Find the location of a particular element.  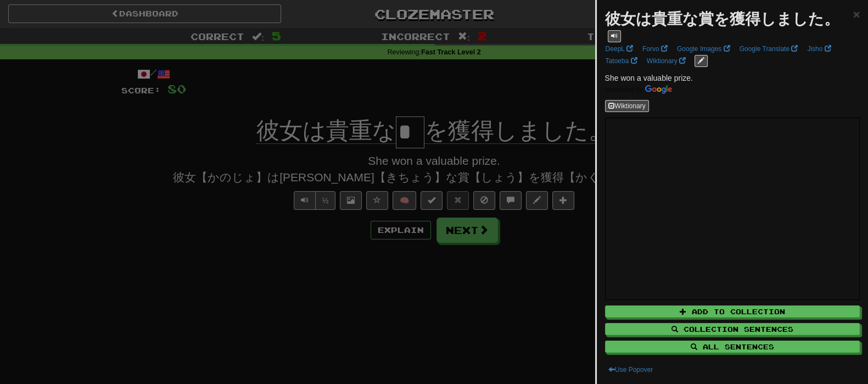

button: All Sentences is located at coordinates (732, 347).